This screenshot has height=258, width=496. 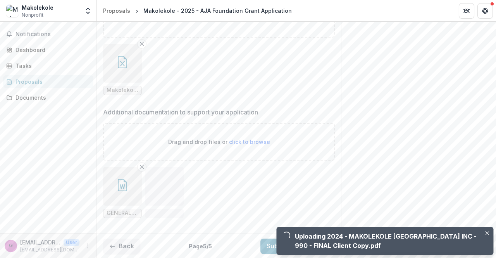 I want to click on div: Notifications-bottom-right, so click(x=384, y=241).